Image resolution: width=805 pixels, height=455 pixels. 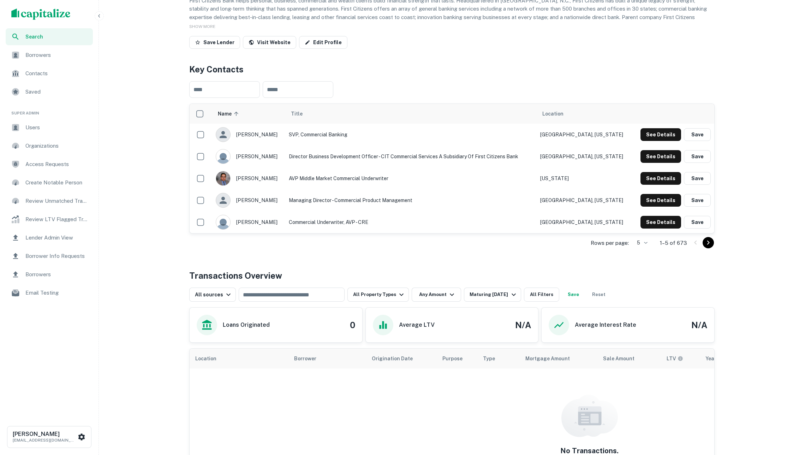 What do you see at coordinates (49, 164) in the screenshot?
I see `a: Access Requests` at bounding box center [49, 164].